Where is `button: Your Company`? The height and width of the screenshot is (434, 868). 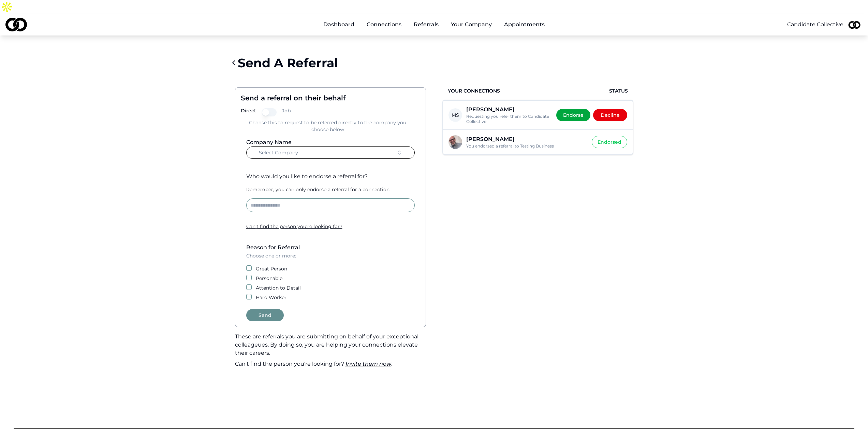 button: Your Company is located at coordinates (471, 24).